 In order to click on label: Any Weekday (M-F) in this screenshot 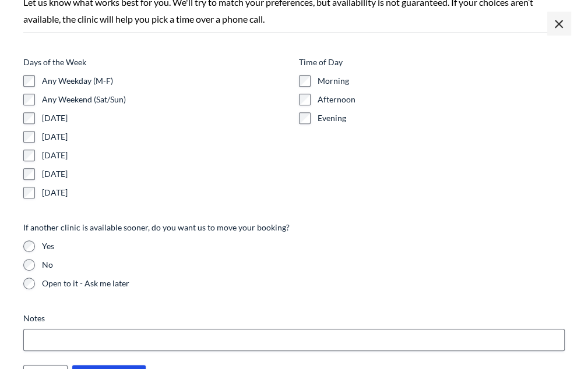, I will do `click(166, 81)`.